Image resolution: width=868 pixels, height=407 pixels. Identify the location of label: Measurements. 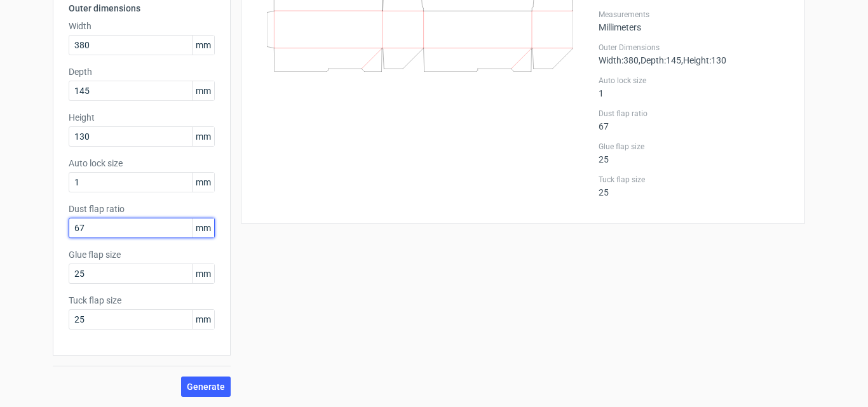
(694, 15).